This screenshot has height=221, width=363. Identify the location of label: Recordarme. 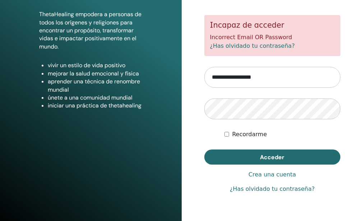
(249, 134).